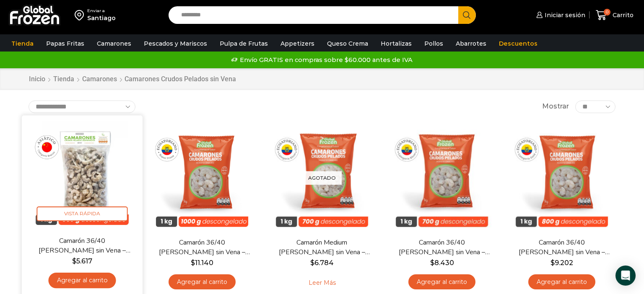 The height and width of the screenshot is (294, 644). I want to click on span: 0, so click(607, 12).